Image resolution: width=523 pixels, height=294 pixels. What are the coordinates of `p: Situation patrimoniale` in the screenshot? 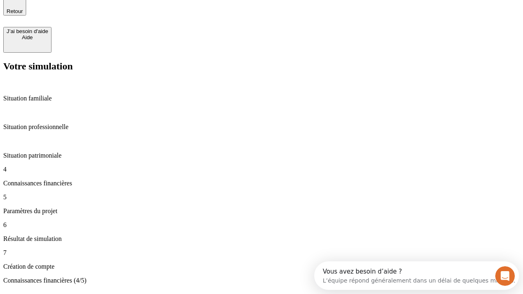 It's located at (261, 156).